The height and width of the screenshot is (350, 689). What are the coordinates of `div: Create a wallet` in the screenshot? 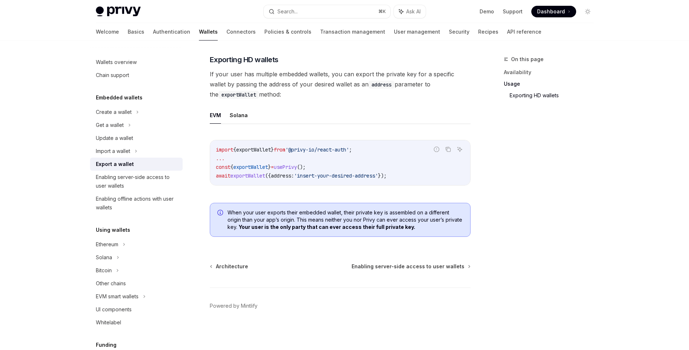 It's located at (114, 112).